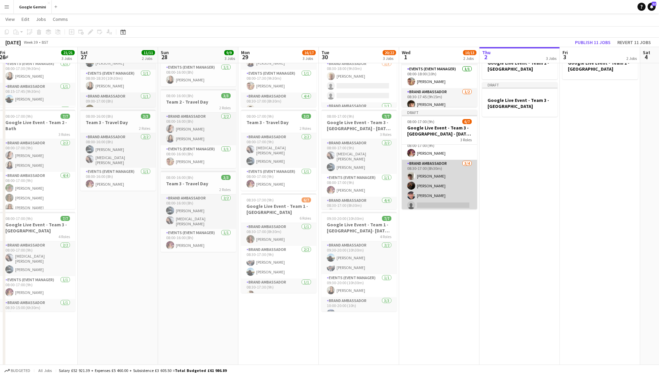 This screenshot has width=659, height=376. I want to click on span: 09:30-20:00 (10h30m), so click(345, 218).